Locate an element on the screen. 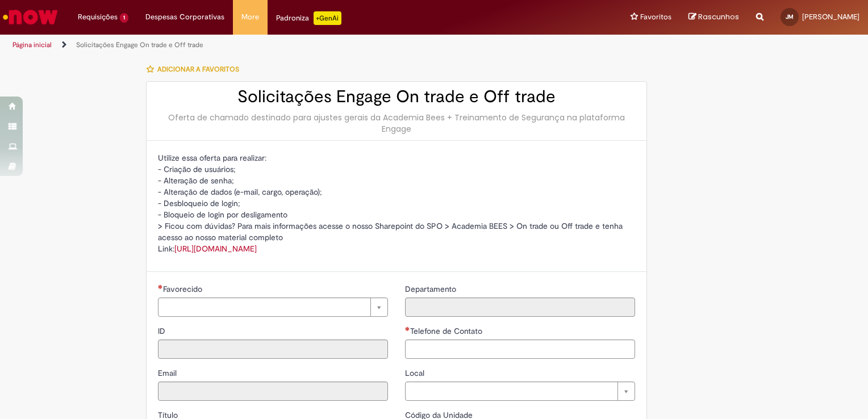 This screenshot has width=868, height=419. span: Necessários - Favorecido is located at coordinates (183, 289).